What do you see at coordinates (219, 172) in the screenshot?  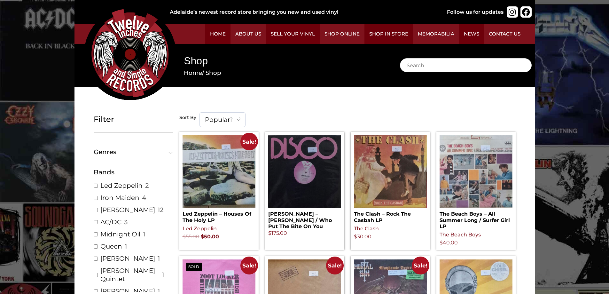 I see `img: Led Zeppelin – Houses Of The Holy LP` at bounding box center [219, 172].